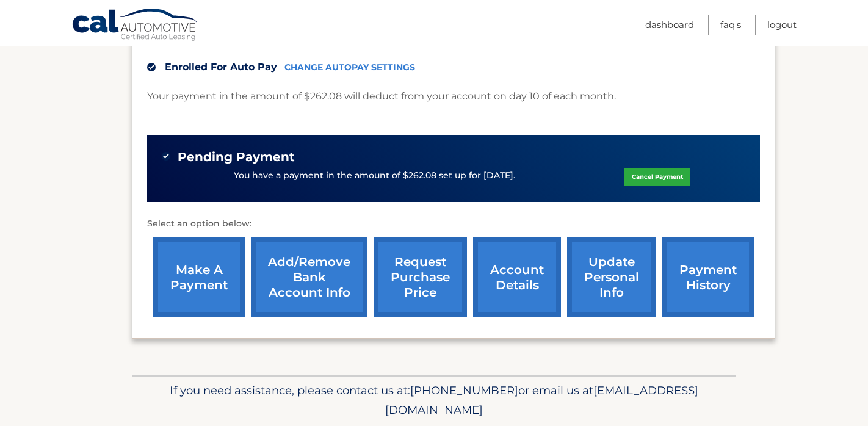  I want to click on a: CHANGE AUTOPAY SETTINGS, so click(350, 67).